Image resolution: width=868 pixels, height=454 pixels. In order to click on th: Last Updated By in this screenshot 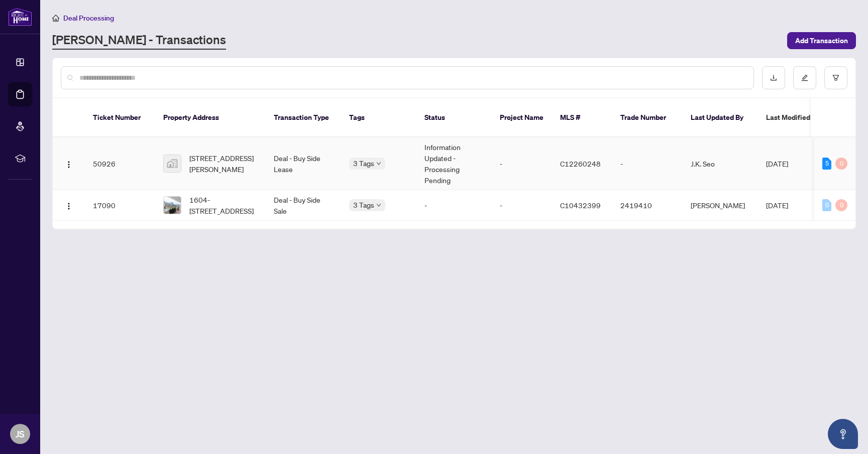, I will do `click(720, 118)`.